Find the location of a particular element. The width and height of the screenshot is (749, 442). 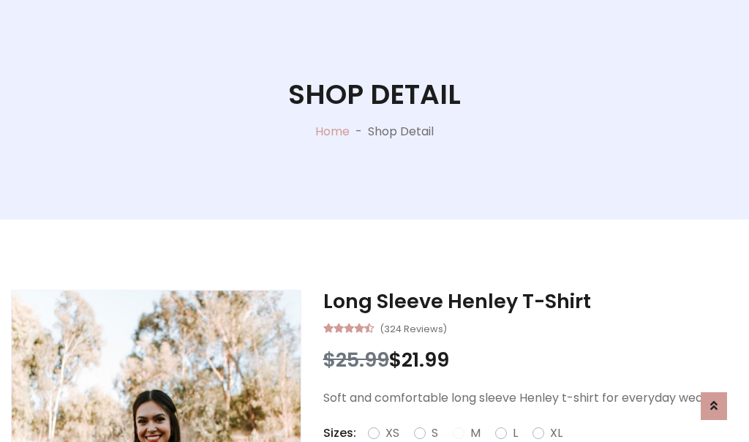

a: Home is located at coordinates (332, 131).